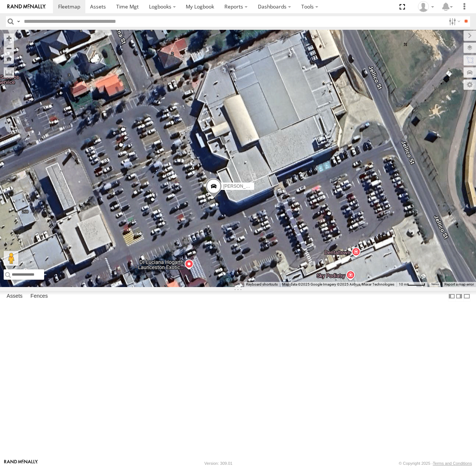  I want to click on label: Fences, so click(39, 296).